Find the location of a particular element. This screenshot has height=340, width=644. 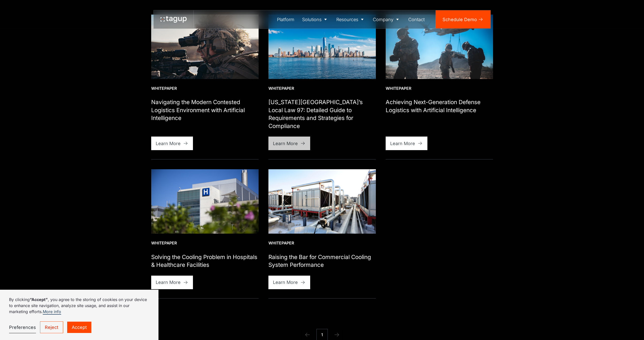

img: U.S. Marine Corps photo by Cpl. Aziza Kamuhanda_231002-M-AK118-1086 is located at coordinates (205, 47).